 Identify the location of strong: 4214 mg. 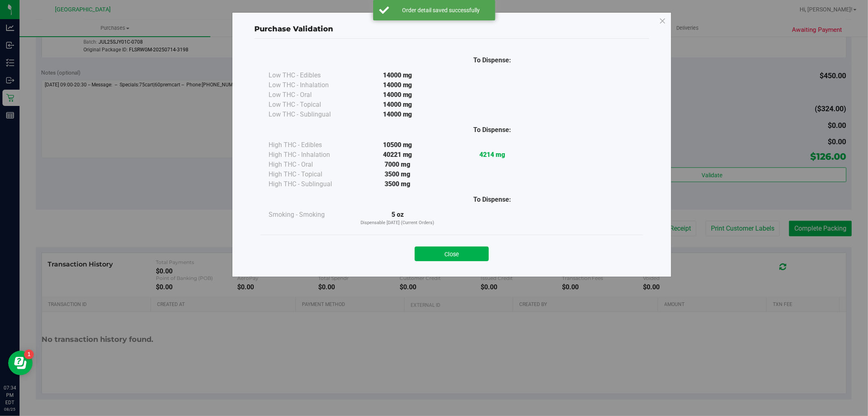
(492, 154).